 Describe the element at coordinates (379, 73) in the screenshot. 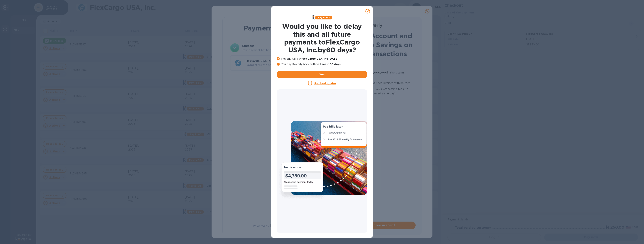

I see `b: $1,000,000` at that location.